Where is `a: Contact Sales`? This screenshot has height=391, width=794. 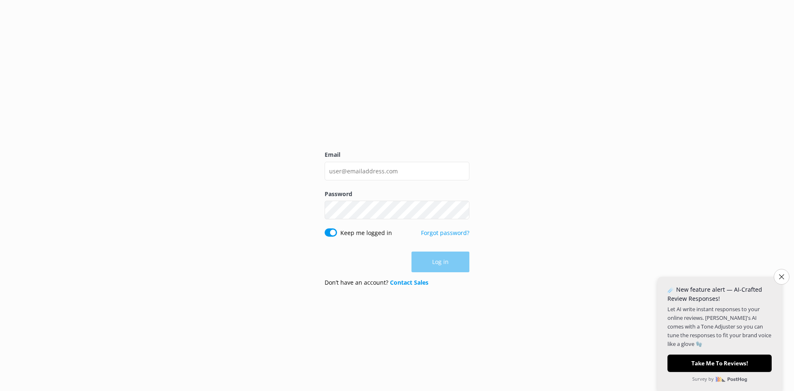 a: Contact Sales is located at coordinates (409, 282).